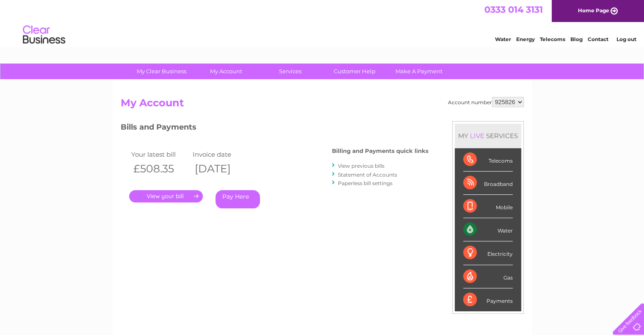  I want to click on div: Water, so click(488, 230).